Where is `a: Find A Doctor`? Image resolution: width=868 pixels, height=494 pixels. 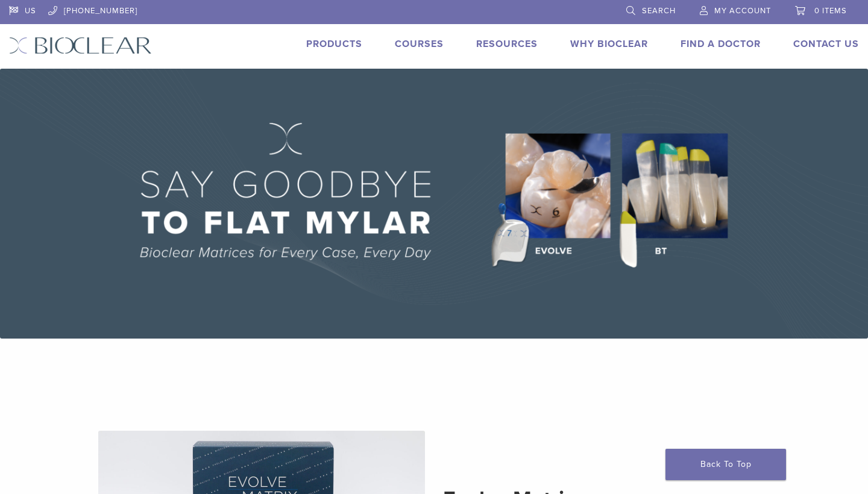 a: Find A Doctor is located at coordinates (720, 44).